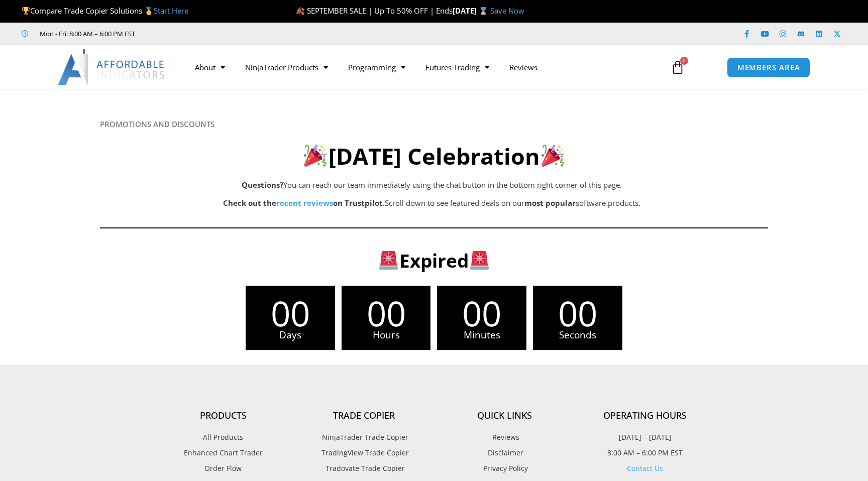  Describe the element at coordinates (305, 203) in the screenshot. I see `a: recent reviews` at that location.